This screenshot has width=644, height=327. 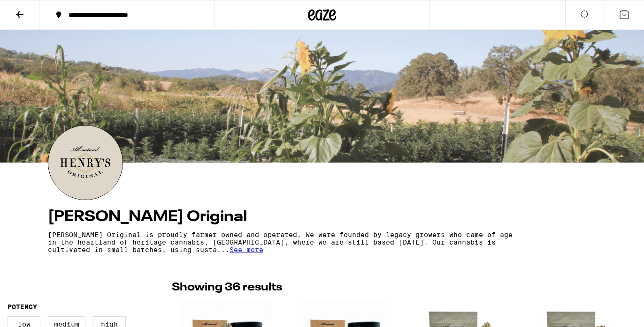 I want to click on img: Henry's Original logo, so click(x=85, y=163).